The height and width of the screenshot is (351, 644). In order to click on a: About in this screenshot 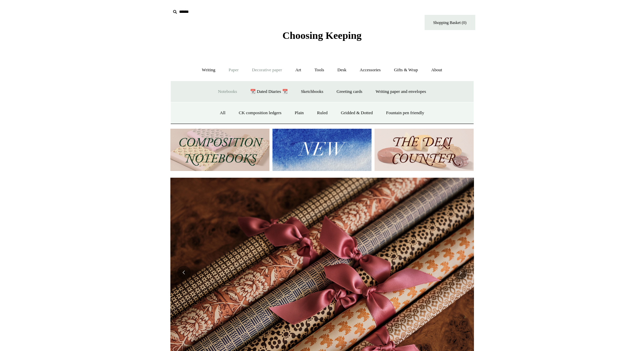, I will do `click(437, 70)`.